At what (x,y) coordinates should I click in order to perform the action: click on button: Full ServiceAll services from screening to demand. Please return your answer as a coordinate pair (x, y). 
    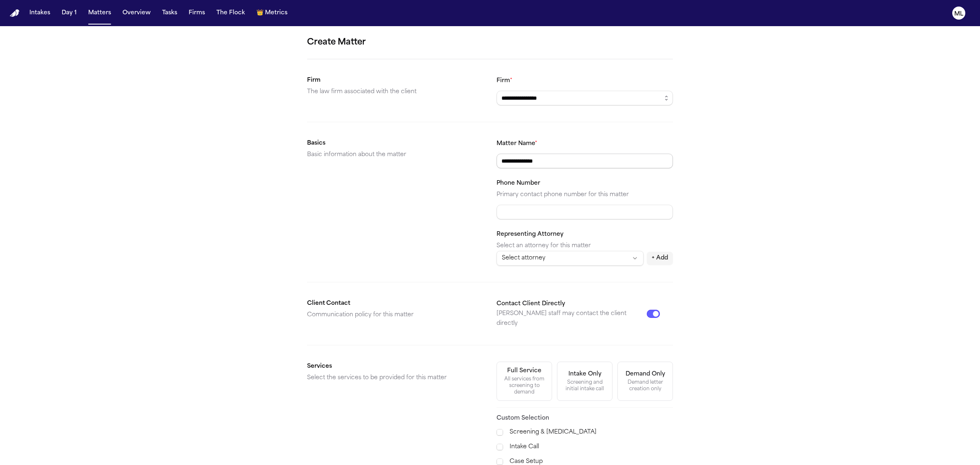
    Looking at the image, I should click on (524, 381).